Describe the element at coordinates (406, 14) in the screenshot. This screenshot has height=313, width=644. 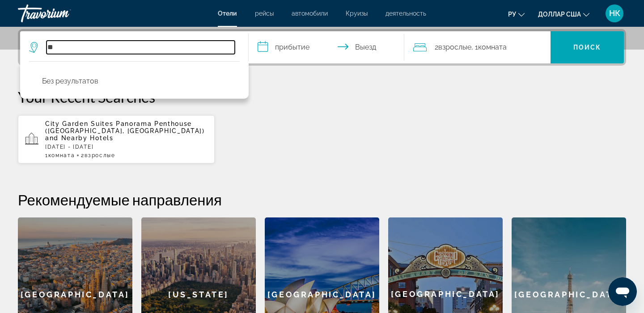
I see `font: деятельность` at that location.